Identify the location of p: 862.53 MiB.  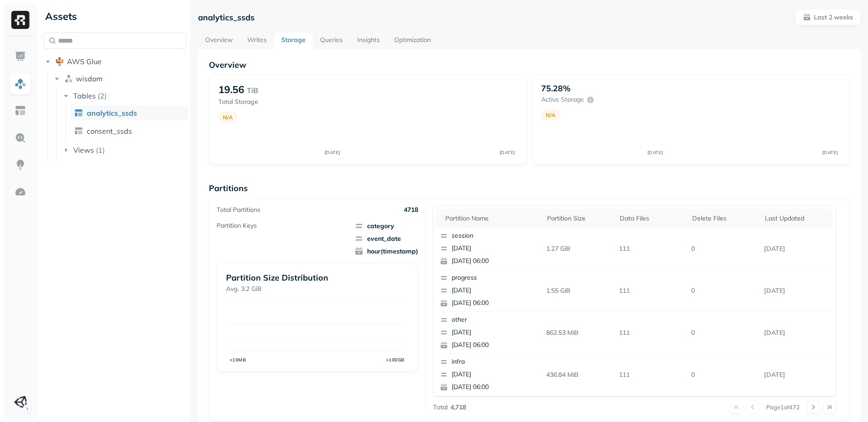
(579, 332).